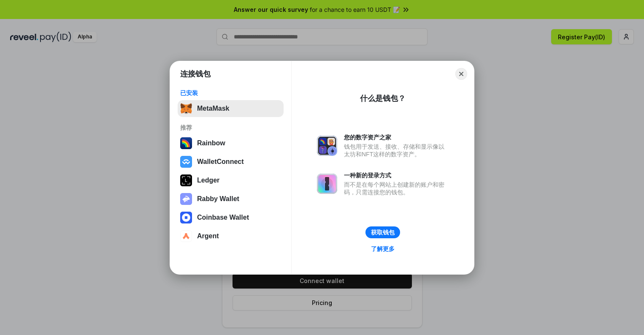  What do you see at coordinates (230, 199) in the screenshot?
I see `button: Rabby Wallet` at bounding box center [230, 199].